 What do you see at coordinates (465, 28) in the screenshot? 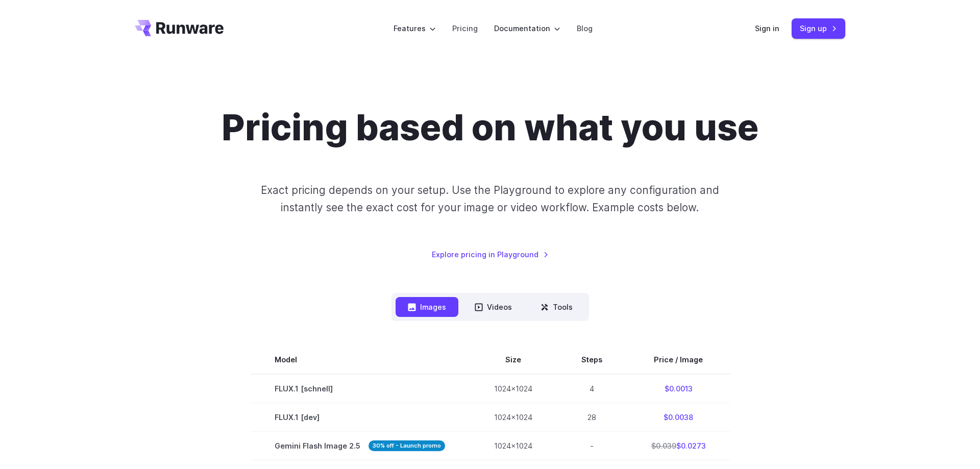
I see `a: Pricing` at bounding box center [465, 28].